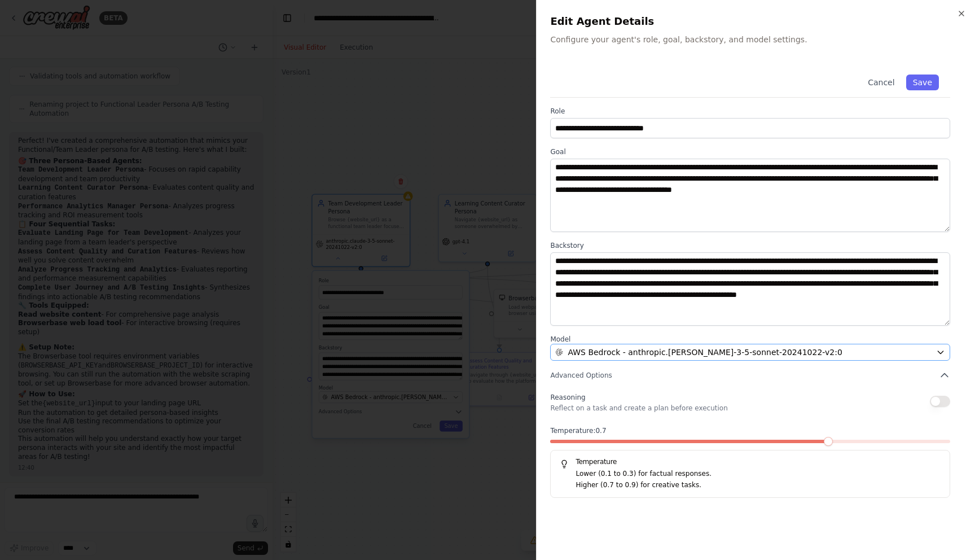 Image resolution: width=975 pixels, height=560 pixels. I want to click on p: Lower (0.1 to 0.3) for factual responses., so click(758, 474).